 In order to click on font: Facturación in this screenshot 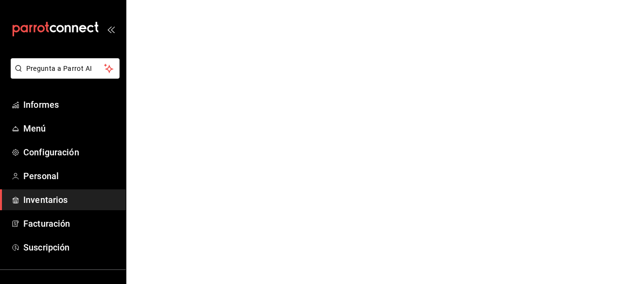, I will do `click(47, 224)`.